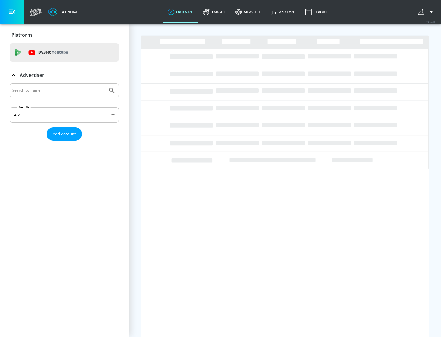 This screenshot has width=441, height=337. Describe the element at coordinates (64, 143) in the screenshot. I see `nav: list of Advertiser` at that location.